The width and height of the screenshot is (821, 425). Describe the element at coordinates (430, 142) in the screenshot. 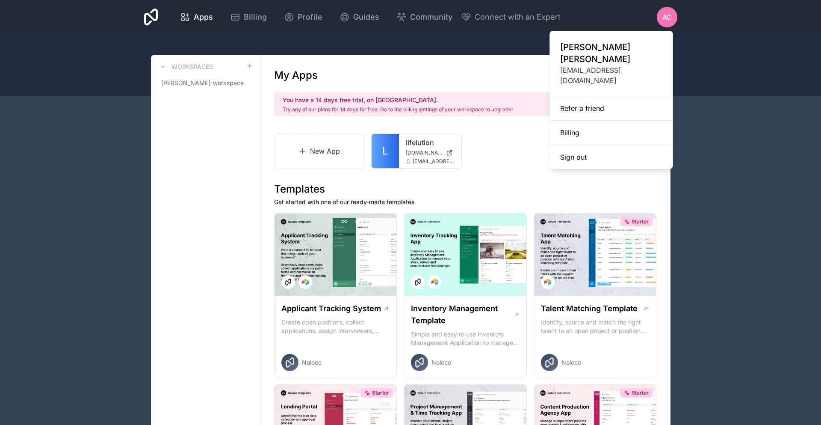

I see `a: lifelution` at that location.